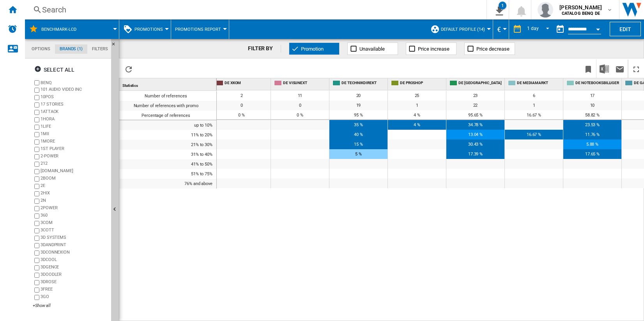  What do you see at coordinates (74, 246) in the screenshot?
I see `div: 3DANDPRINT` at bounding box center [74, 246].